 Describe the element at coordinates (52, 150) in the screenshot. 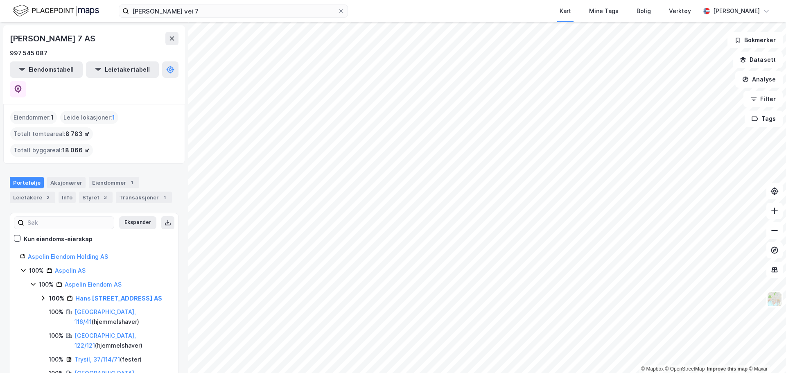

I see `div: Totalt byggareal :` at that location.